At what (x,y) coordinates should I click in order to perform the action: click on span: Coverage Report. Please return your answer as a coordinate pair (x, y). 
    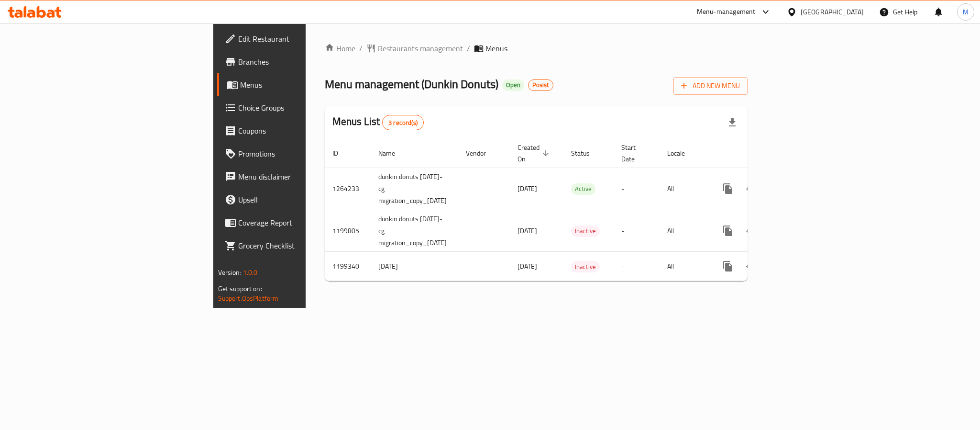
    Looking at the image, I should click on (304, 222).